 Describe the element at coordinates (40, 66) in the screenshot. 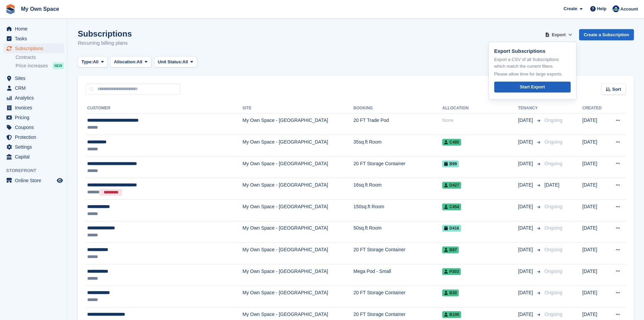

I see `a: Price increases NEW` at that location.